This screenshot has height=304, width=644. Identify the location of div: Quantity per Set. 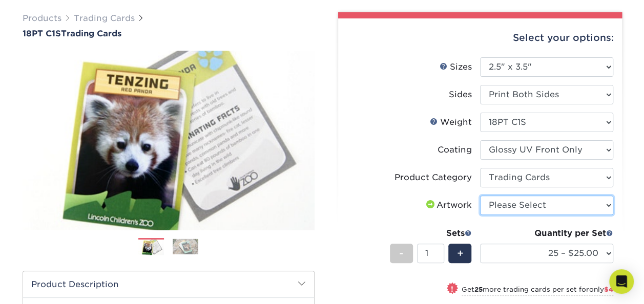
(547, 233).